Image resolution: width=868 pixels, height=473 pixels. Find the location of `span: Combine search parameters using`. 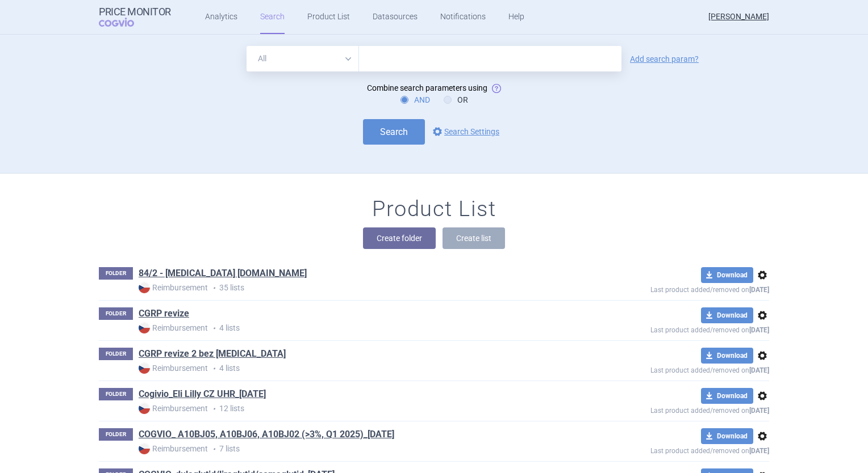

span: Combine search parameters using is located at coordinates (427, 88).